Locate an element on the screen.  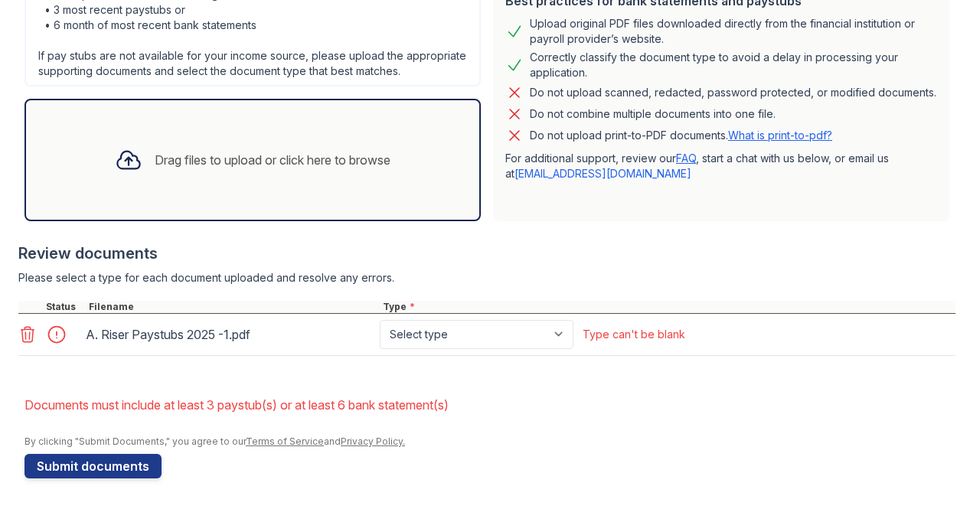
div: Filename is located at coordinates (232, 307).